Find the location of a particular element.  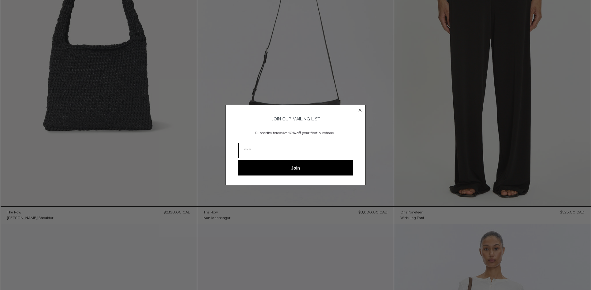

button: Join is located at coordinates (295, 168).